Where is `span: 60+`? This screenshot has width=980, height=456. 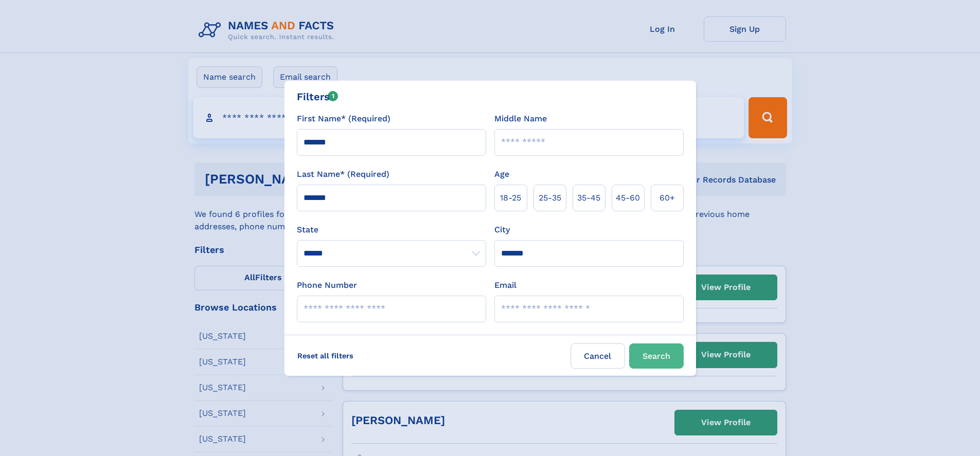
span: 60+ is located at coordinates (667, 198).